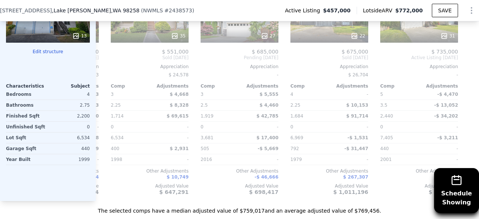 The height and width of the screenshot is (219, 479). I want to click on span: -$ 46,666, so click(267, 177).